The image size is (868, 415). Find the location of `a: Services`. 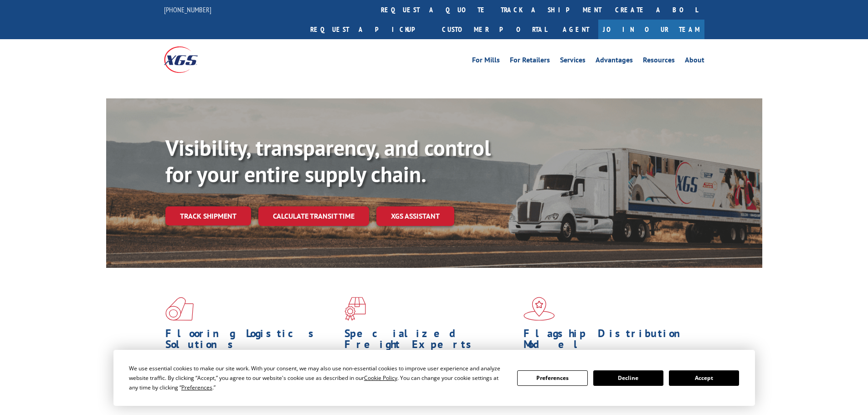

a: Services is located at coordinates (573, 61).